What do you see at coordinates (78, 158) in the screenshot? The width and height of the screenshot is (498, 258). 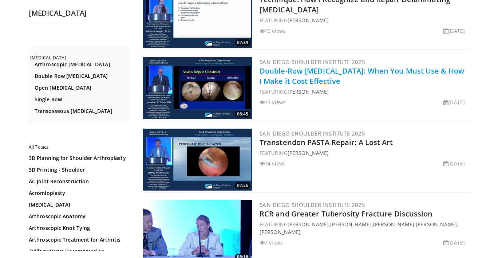 I see `a: 3D Planning for Shoulder Arthroplasty` at bounding box center [78, 158].